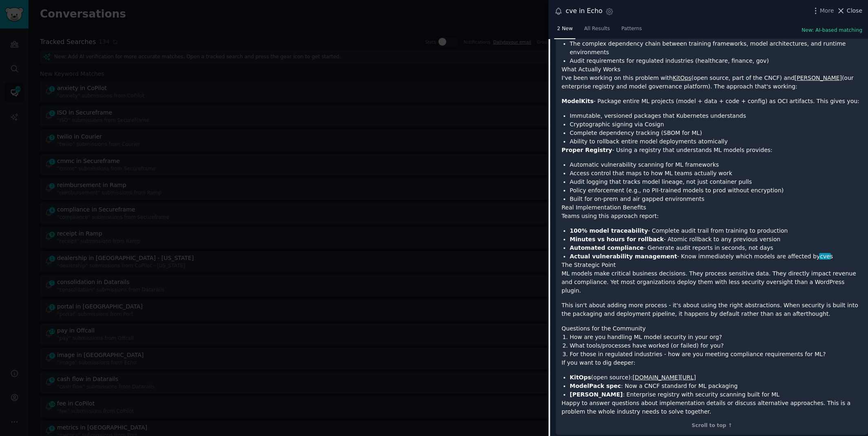 Image resolution: width=868 pixels, height=436 pixels. What do you see at coordinates (712, 150) in the screenshot?
I see `p: - Using a registry that understands ML models provides:` at bounding box center [712, 150].